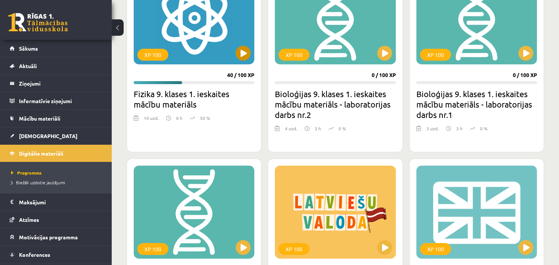  Describe the element at coordinates (56, 119) in the screenshot. I see `a: Mācību materiāli` at that location.